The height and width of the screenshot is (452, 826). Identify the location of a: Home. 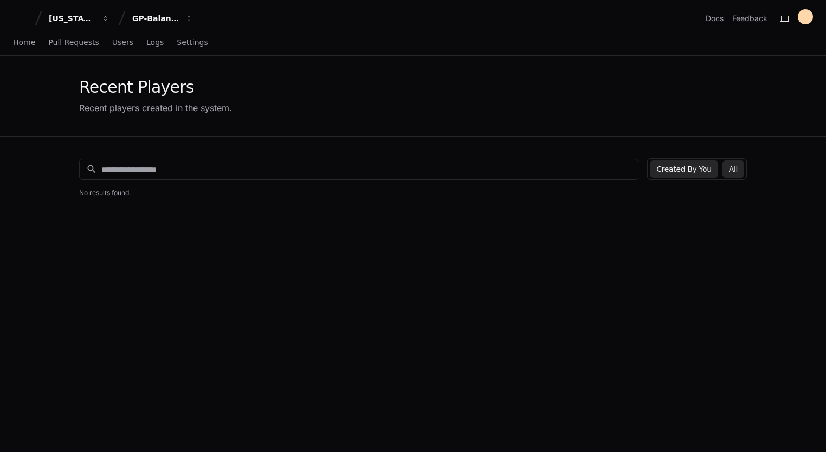
(24, 43).